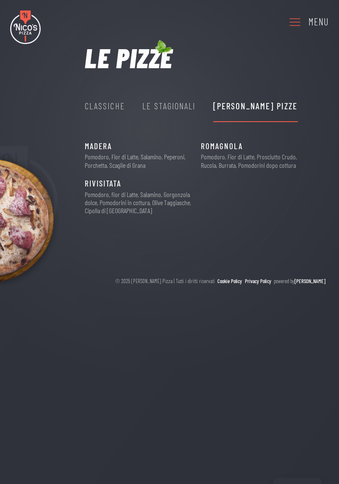  I want to click on a: Privacy Policy, so click(258, 281).